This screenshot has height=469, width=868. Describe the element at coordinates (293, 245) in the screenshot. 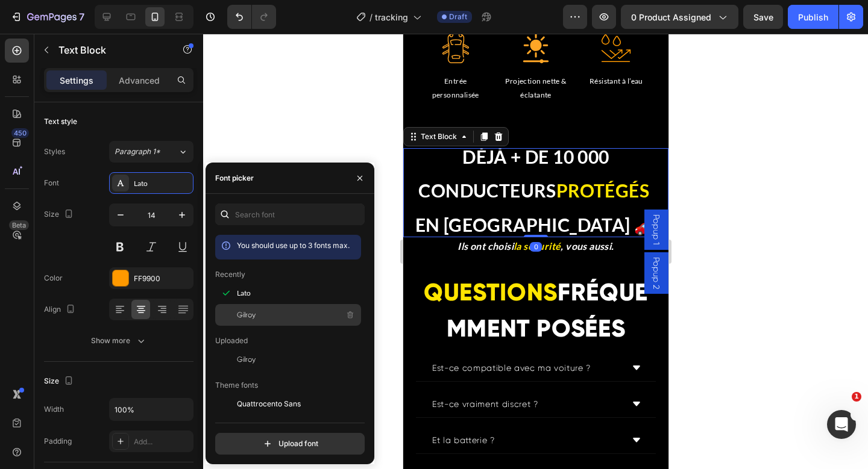

I see `span: You should use up to 3 fonts max.` at that location.